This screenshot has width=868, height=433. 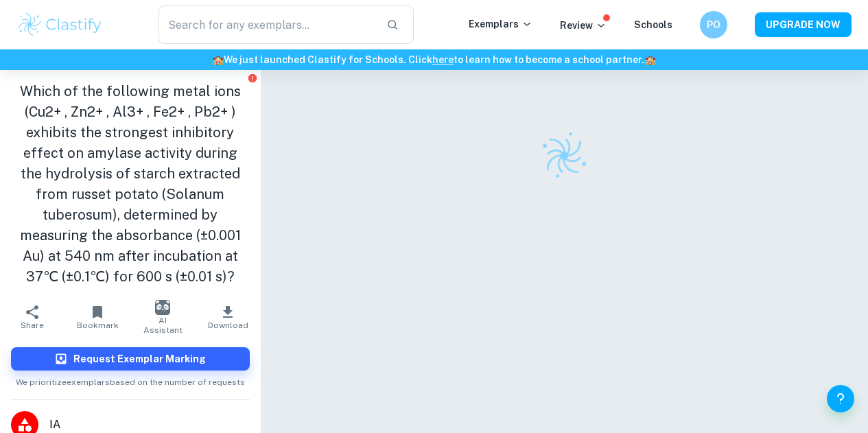 What do you see at coordinates (713, 24) in the screenshot?
I see `h6: PO` at bounding box center [713, 24].